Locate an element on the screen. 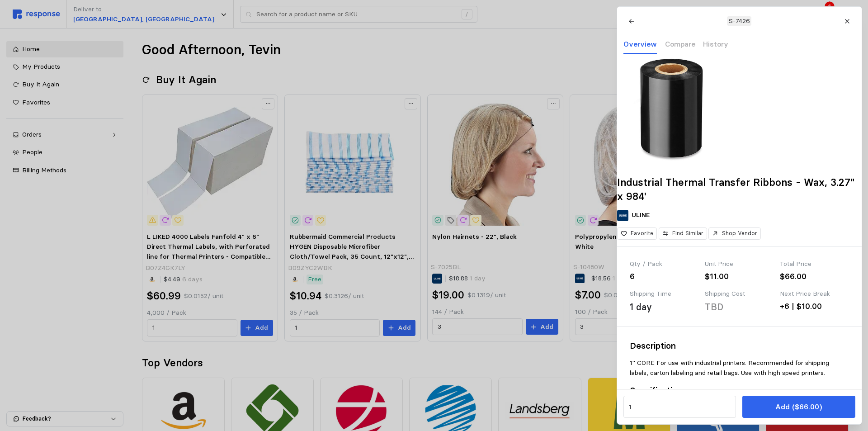  p: History is located at coordinates (716, 44).